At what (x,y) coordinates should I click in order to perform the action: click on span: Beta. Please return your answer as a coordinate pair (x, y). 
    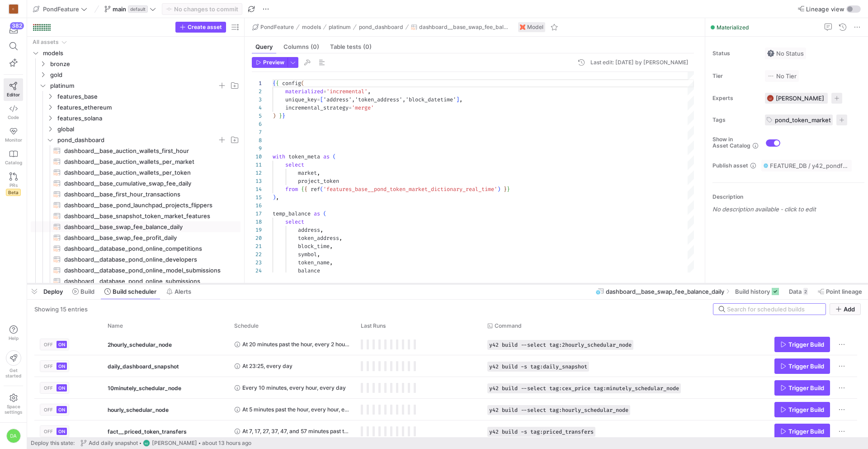
    Looking at the image, I should click on (13, 192).